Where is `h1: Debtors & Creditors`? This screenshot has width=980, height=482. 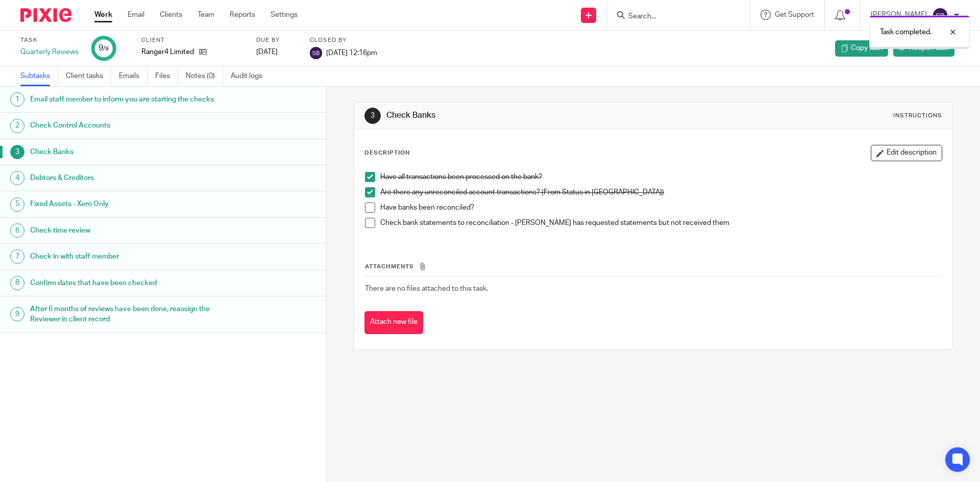 h1: Debtors & Creditors is located at coordinates (126, 178).